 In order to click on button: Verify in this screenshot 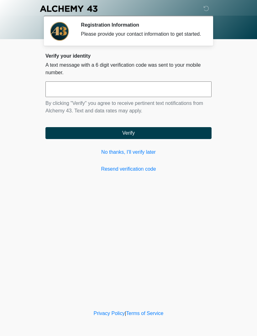, I will do `click(128, 133)`.